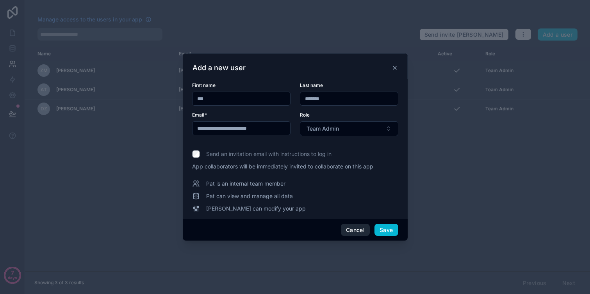 The width and height of the screenshot is (590, 294). What do you see at coordinates (295, 167) in the screenshot?
I see `span: App collaborators will be immediately invited to collaborate on this app` at bounding box center [295, 167].